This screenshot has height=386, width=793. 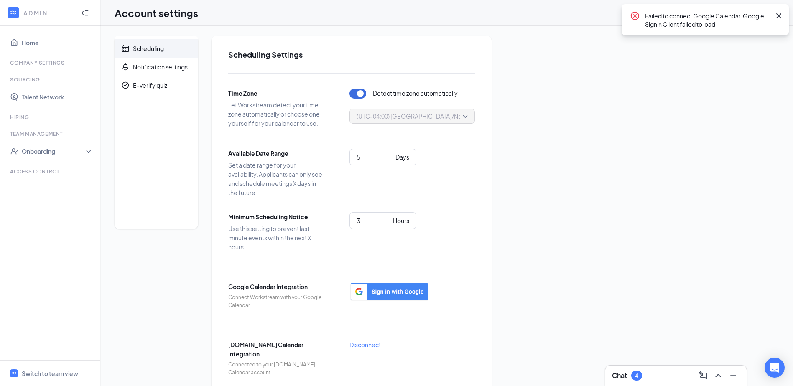 I want to click on div: 4, so click(x=637, y=376).